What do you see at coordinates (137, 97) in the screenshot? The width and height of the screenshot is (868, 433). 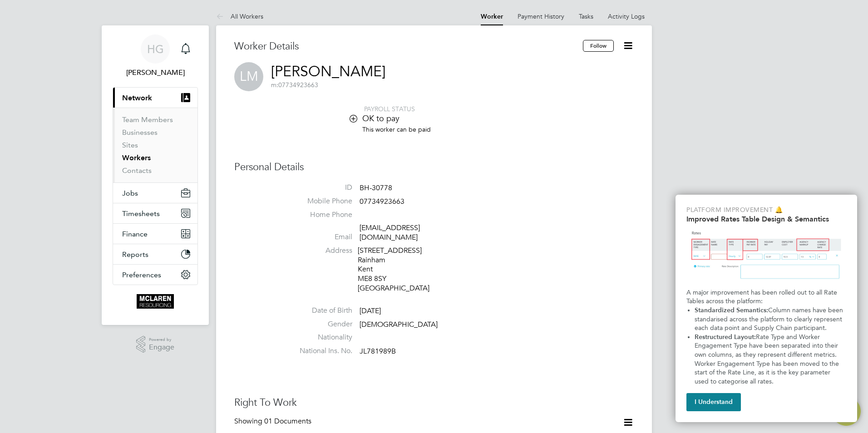 I see `span: Network` at bounding box center [137, 97].